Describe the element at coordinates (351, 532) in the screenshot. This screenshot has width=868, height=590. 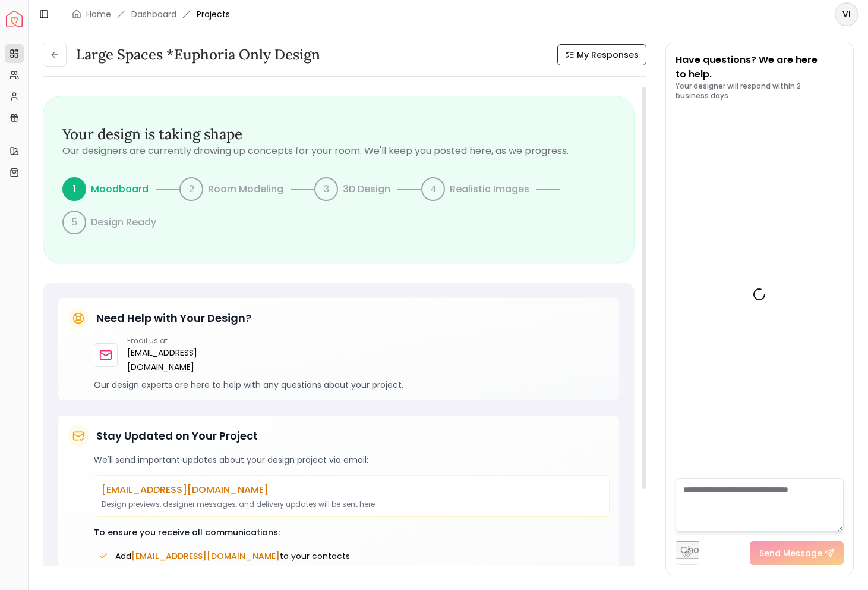
I see `p: To ensure you receive all communications:` at that location.